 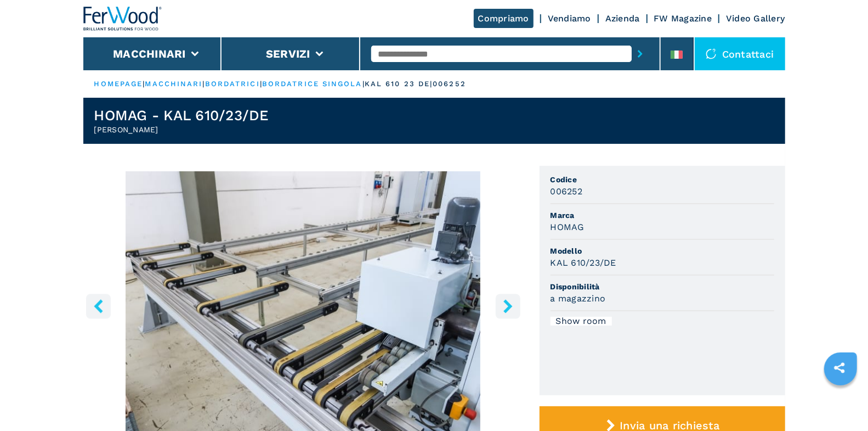 What do you see at coordinates (312, 83) in the screenshot?
I see `a: bordatrice singola` at bounding box center [312, 83].